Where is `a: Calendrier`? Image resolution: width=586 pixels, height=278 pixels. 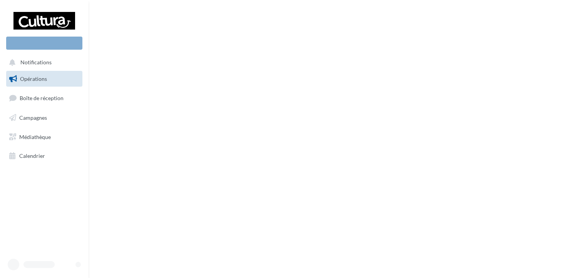 a: Calendrier is located at coordinates (44, 156).